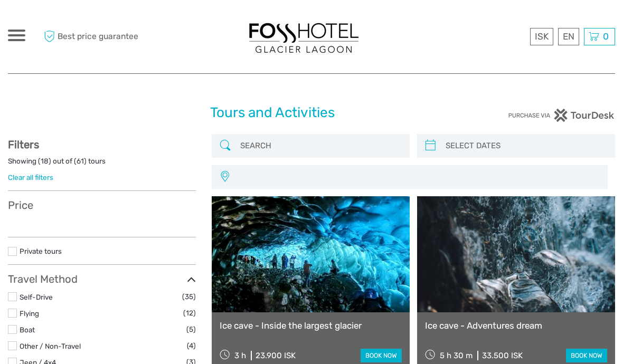 Image resolution: width=623 pixels, height=364 pixels. Describe the element at coordinates (561, 115) in the screenshot. I see `img: PurchaseViaTourDesk.png` at that location.